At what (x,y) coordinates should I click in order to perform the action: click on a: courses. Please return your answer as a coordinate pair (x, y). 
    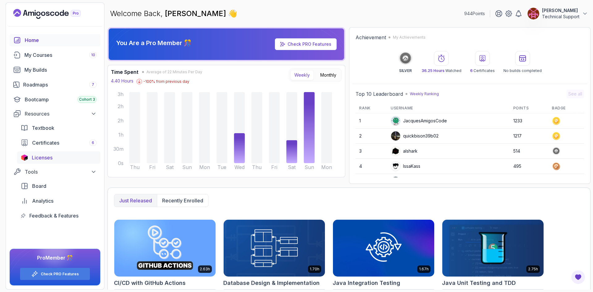
    Looking at the image, I should click on (55, 55).